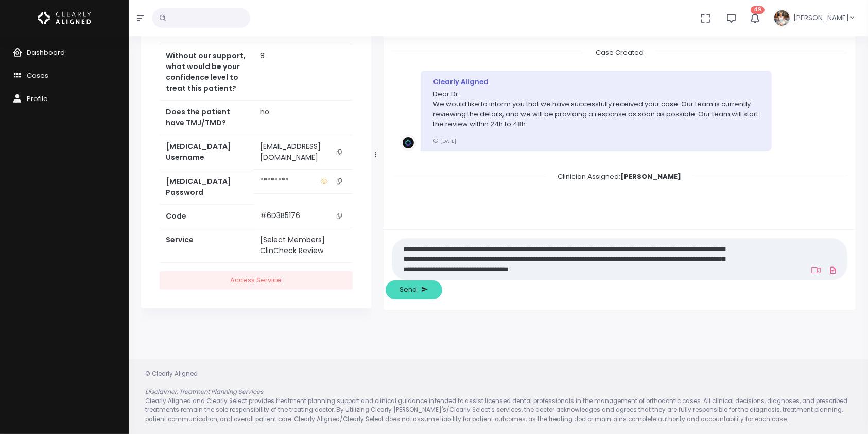  Describe the element at coordinates (207, 117) in the screenshot. I see `th: Does the patient have TMJ/TMD?` at that location.